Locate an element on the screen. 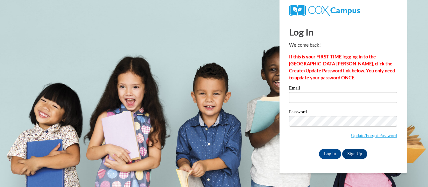 This screenshot has height=187, width=428. label: Password is located at coordinates (343, 113).